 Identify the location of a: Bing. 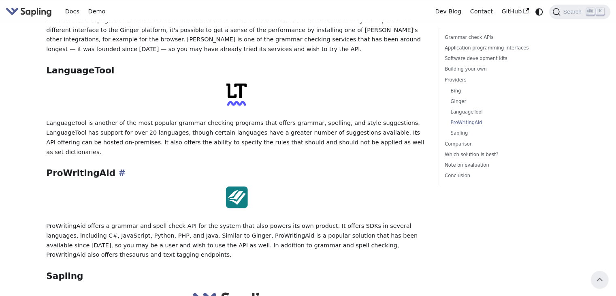
(501, 90).